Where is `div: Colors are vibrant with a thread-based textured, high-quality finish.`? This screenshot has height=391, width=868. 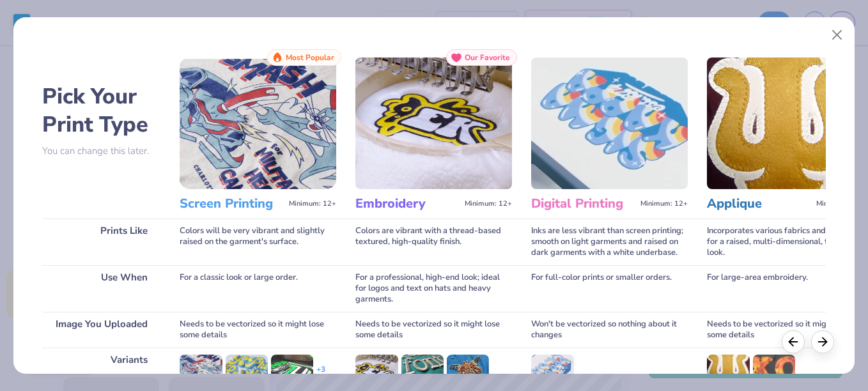 div: Colors are vibrant with a thread-based textured, high-quality finish. is located at coordinates (434, 242).